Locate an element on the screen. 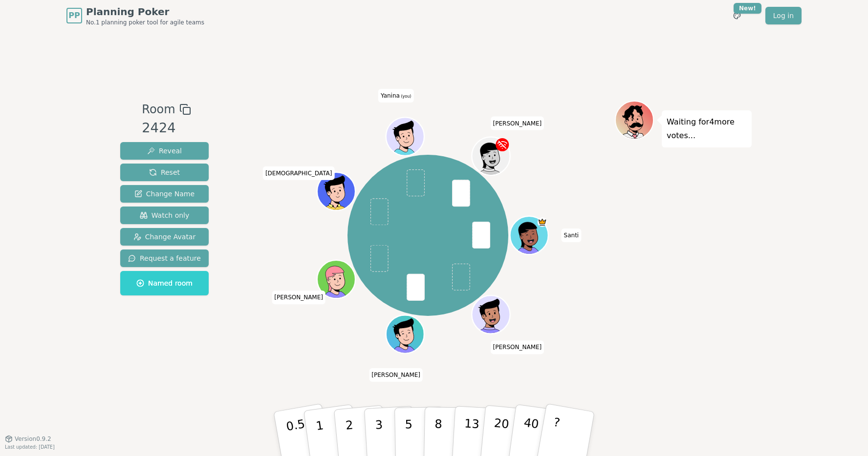 Image resolution: width=868 pixels, height=456 pixels. a: PPPlanning PokerNo.1 planning poker tool for agile teams is located at coordinates (136, 16).